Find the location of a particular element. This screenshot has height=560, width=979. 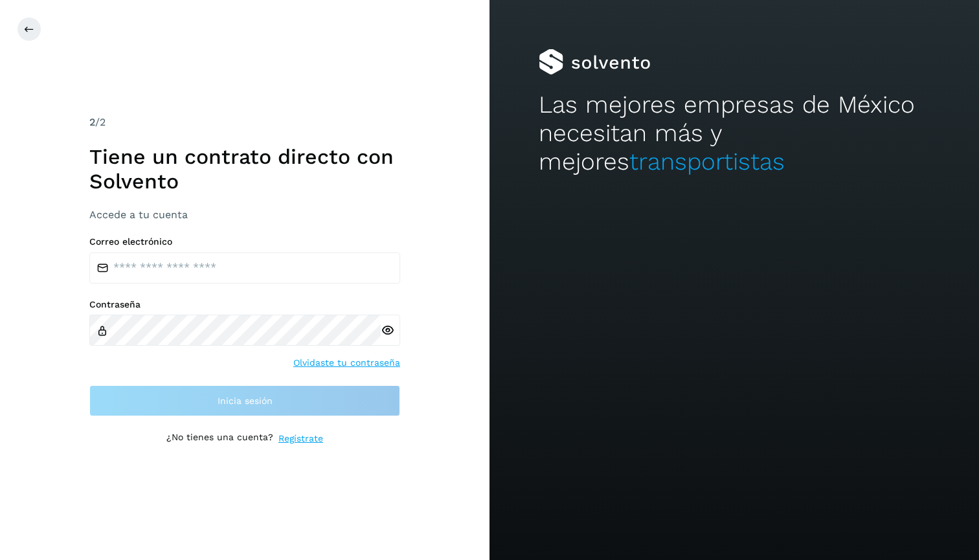

a: Regístrate is located at coordinates (301, 438).